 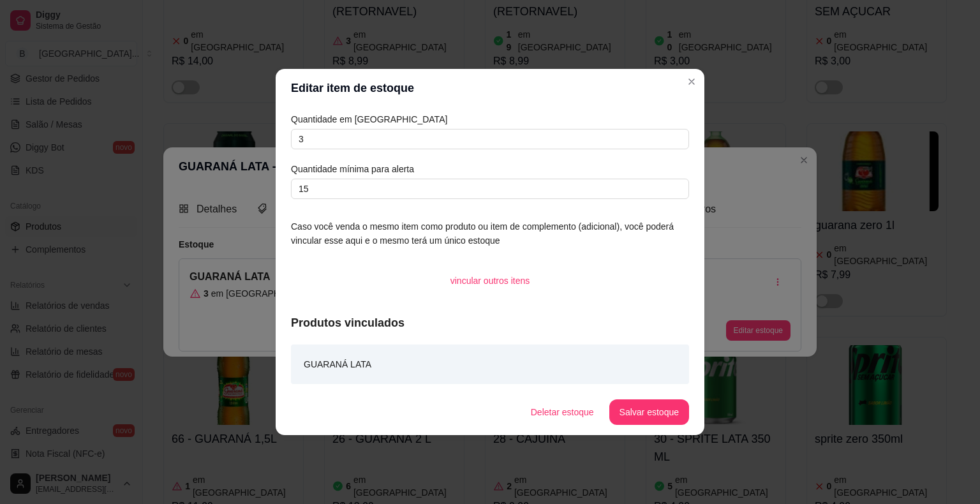 I want to click on article: Produtos vinculados, so click(x=490, y=322).